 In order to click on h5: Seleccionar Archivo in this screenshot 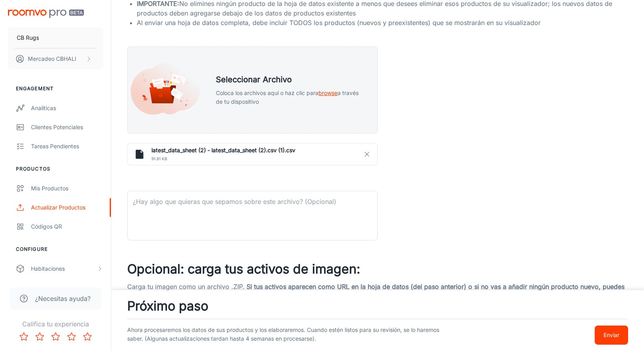, I will do `click(290, 80)`.